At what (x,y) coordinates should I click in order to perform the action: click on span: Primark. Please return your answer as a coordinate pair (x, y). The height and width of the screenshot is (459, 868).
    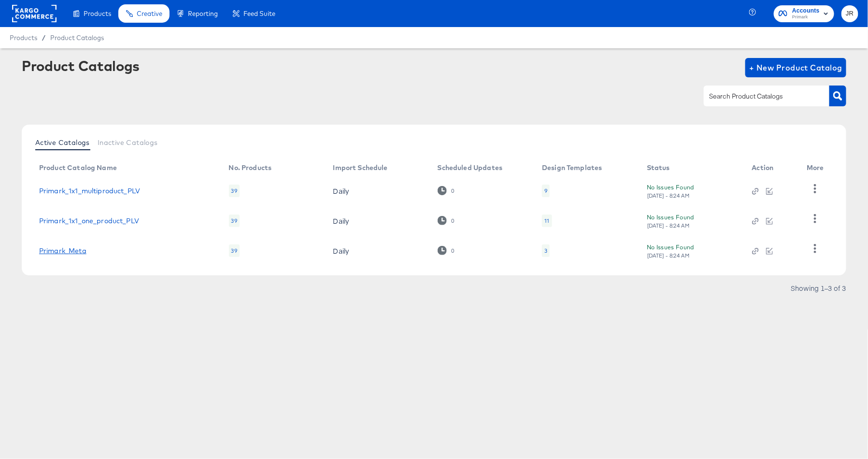
    Looking at the image, I should click on (805, 17).